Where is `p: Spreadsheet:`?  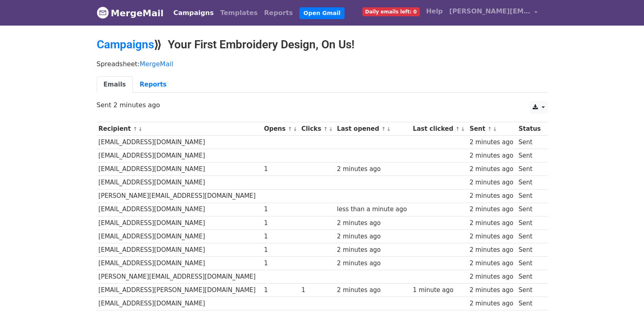 p: Spreadsheet: is located at coordinates (322, 64).